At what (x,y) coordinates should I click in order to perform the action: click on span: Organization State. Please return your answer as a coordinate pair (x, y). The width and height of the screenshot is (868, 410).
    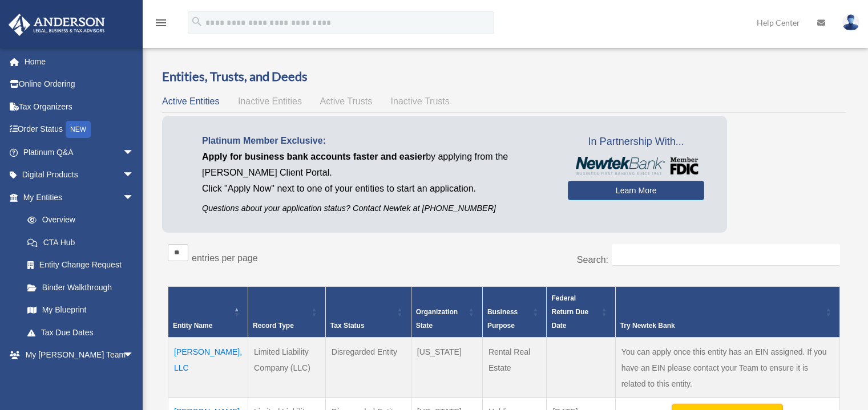
    Looking at the image, I should click on (437, 319).